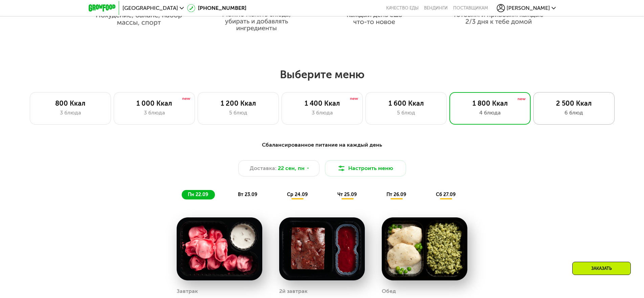  What do you see at coordinates (396, 195) in the screenshot?
I see `span: пт 26.09` at bounding box center [396, 195].